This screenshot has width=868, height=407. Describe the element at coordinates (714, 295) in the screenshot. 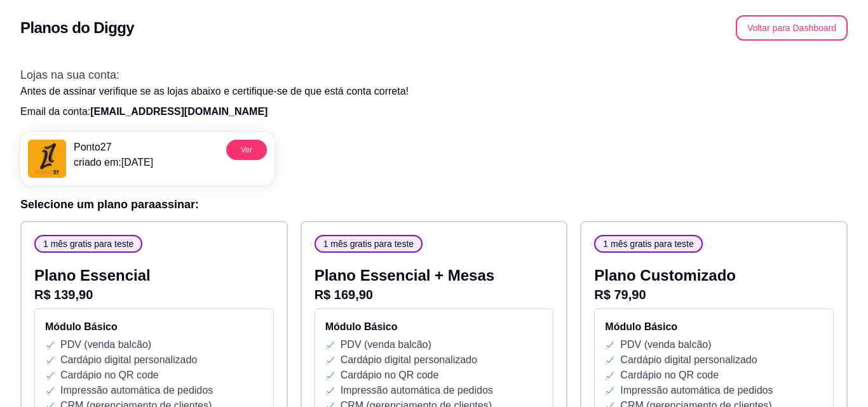

I see `p: R$ 79,90` at that location.